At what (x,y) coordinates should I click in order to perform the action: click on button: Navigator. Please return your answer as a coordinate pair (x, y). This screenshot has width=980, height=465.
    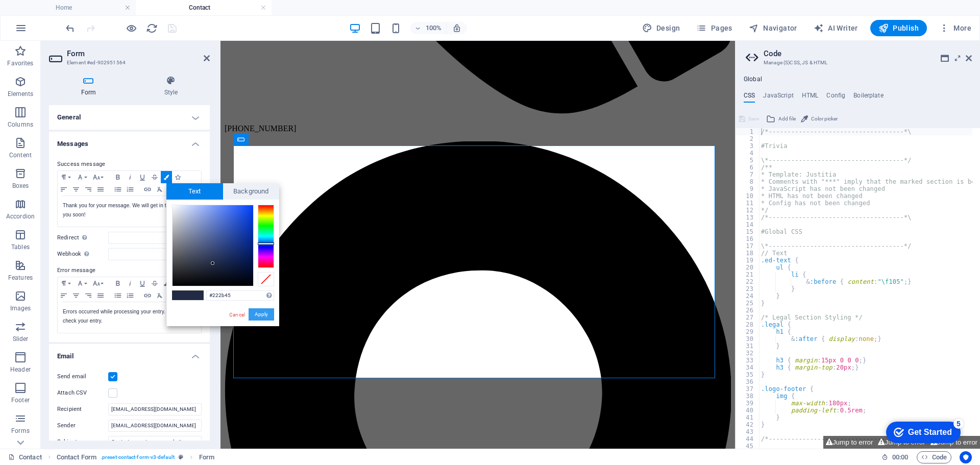
    Looking at the image, I should click on (773, 28).